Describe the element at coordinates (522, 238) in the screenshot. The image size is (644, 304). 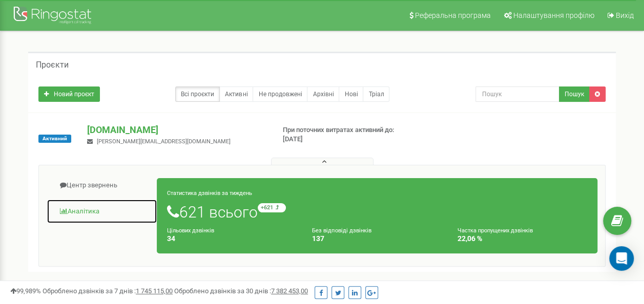
I see `h4: 22,06 %` at that location.